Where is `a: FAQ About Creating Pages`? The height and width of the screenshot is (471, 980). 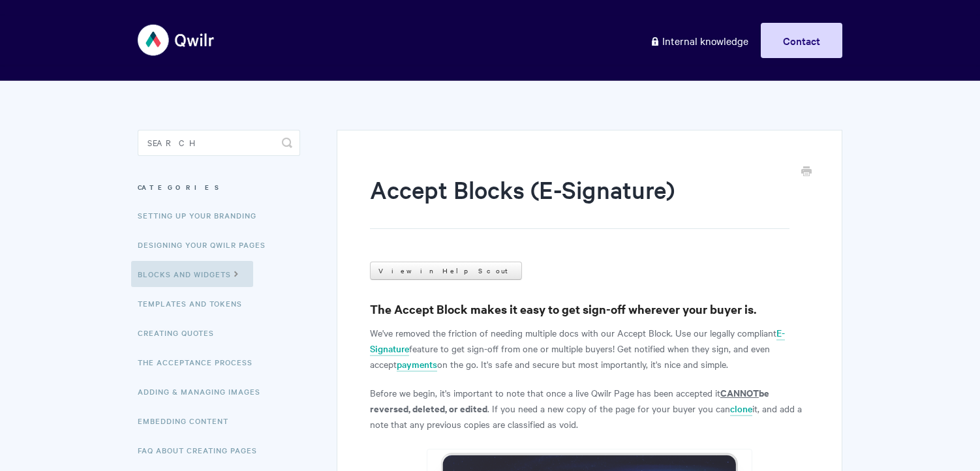
a: FAQ About Creating Pages is located at coordinates (202, 450).